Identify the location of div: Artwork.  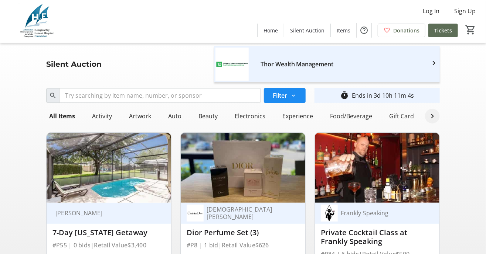
(140, 116).